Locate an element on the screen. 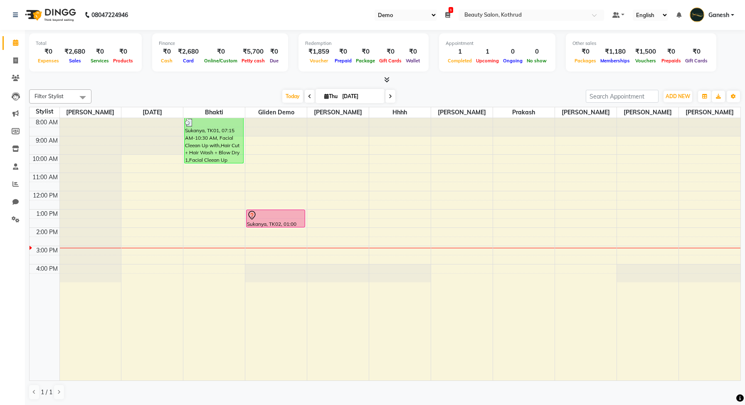  div: Finance is located at coordinates (220, 43).